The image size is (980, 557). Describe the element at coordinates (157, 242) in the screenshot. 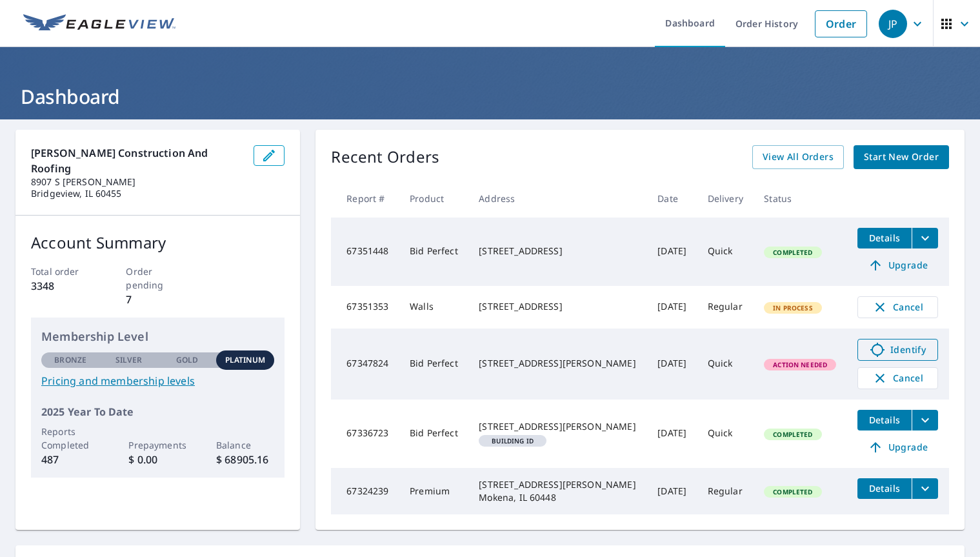

I see `p: Account Summary` at that location.